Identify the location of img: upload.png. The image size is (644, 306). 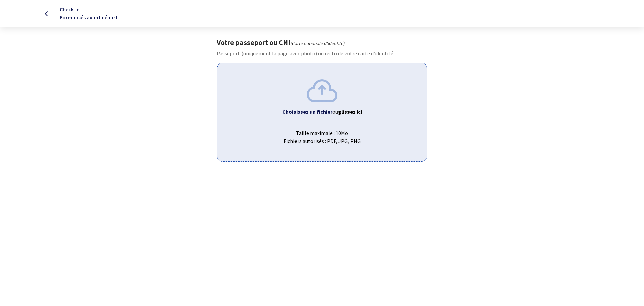
(322, 90).